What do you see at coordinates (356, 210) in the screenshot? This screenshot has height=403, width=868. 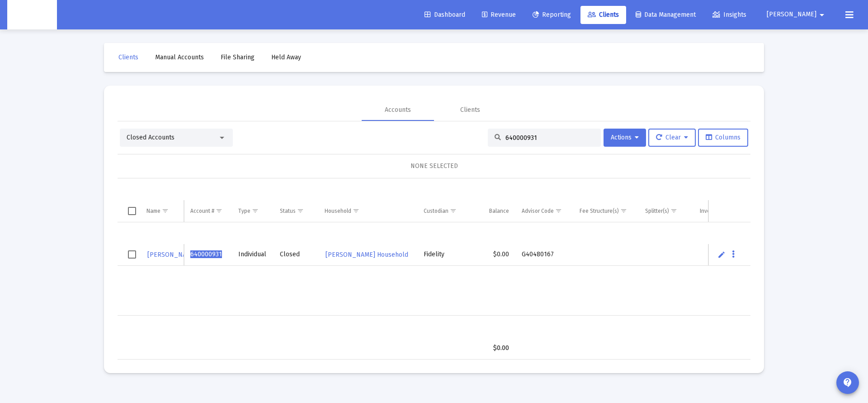 I see `span: Show filter options for column 'Household'` at bounding box center [356, 210].